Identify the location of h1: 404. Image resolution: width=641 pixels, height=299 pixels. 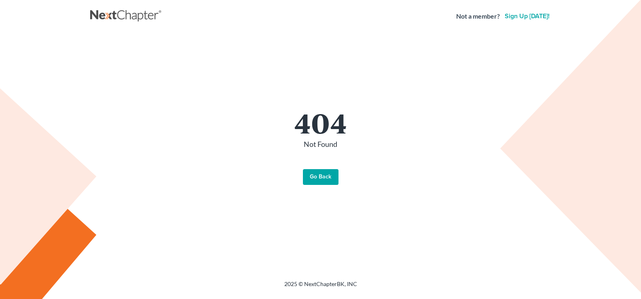
(321, 122).